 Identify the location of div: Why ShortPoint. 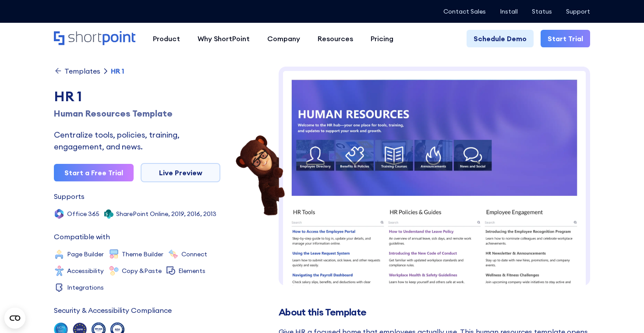
(224, 39).